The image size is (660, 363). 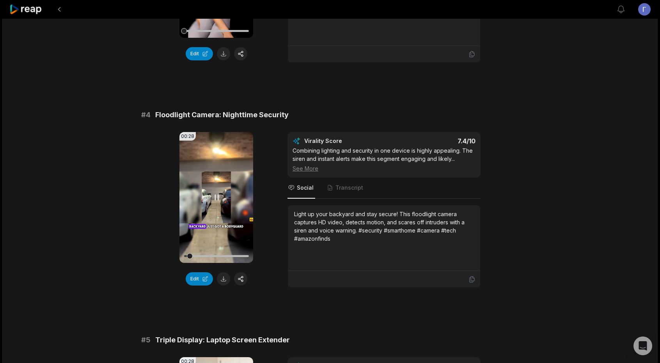 What do you see at coordinates (222, 340) in the screenshot?
I see `span: Triple Display: Laptop Screen Extender` at bounding box center [222, 340].